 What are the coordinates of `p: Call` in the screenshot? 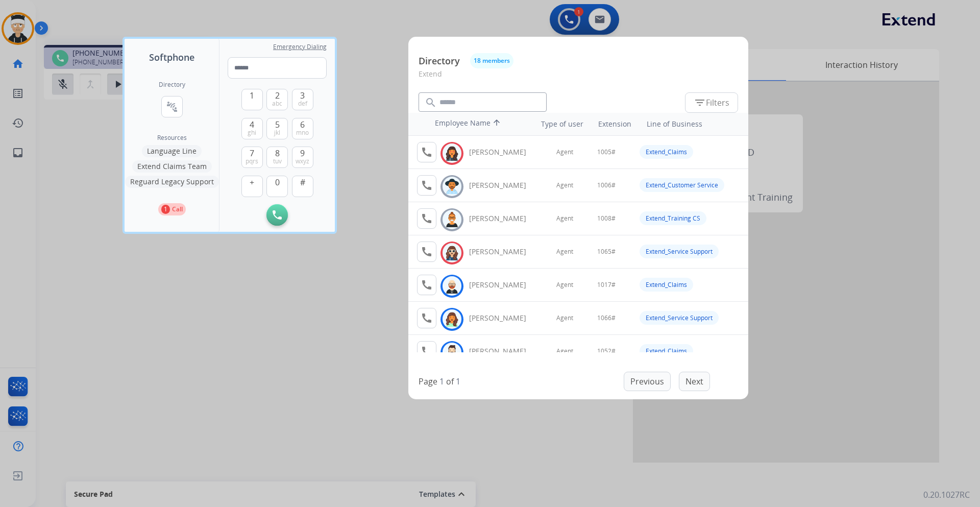 It's located at (177, 209).